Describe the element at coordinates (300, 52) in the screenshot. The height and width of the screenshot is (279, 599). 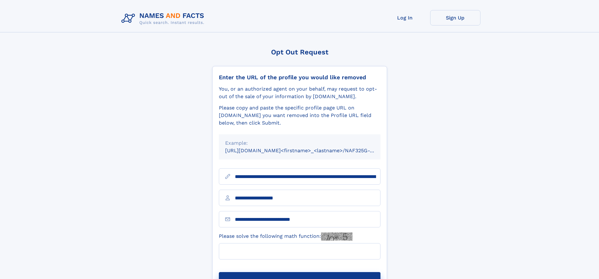
I see `div: Opt Out Request` at that location.